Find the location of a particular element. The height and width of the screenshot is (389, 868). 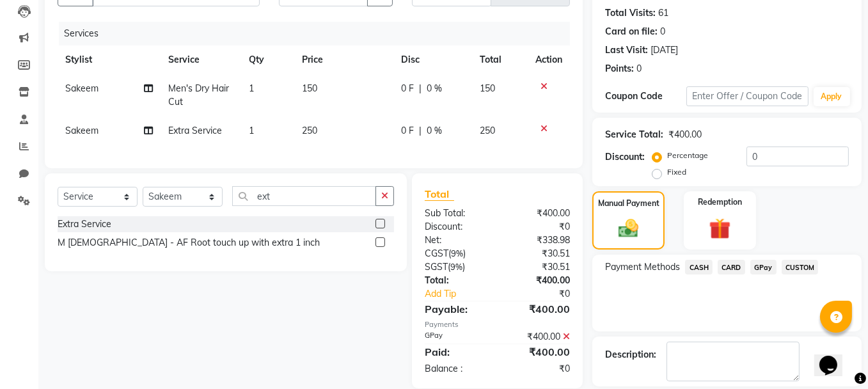

span: GPay is located at coordinates (763, 267).